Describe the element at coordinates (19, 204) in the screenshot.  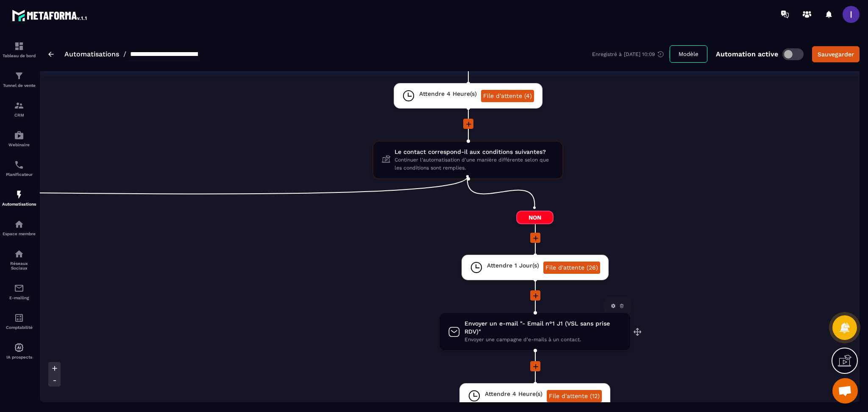
I see `p: Automatisations` at that location.